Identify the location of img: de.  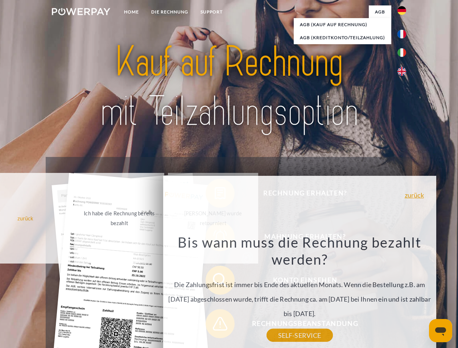
(402, 11).